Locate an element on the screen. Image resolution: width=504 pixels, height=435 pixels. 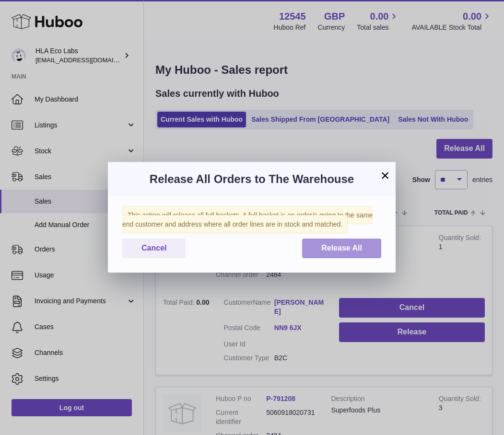
span: Cancel is located at coordinates (154, 247).